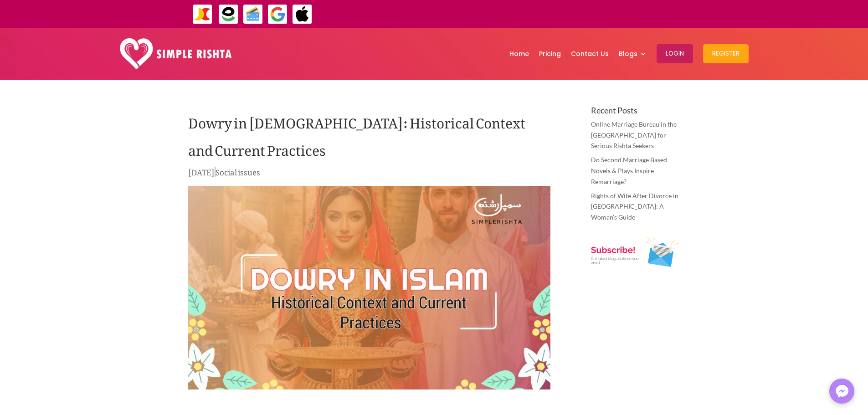  What do you see at coordinates (278, 14) in the screenshot?
I see `img: GooglePay-icon` at bounding box center [278, 14].